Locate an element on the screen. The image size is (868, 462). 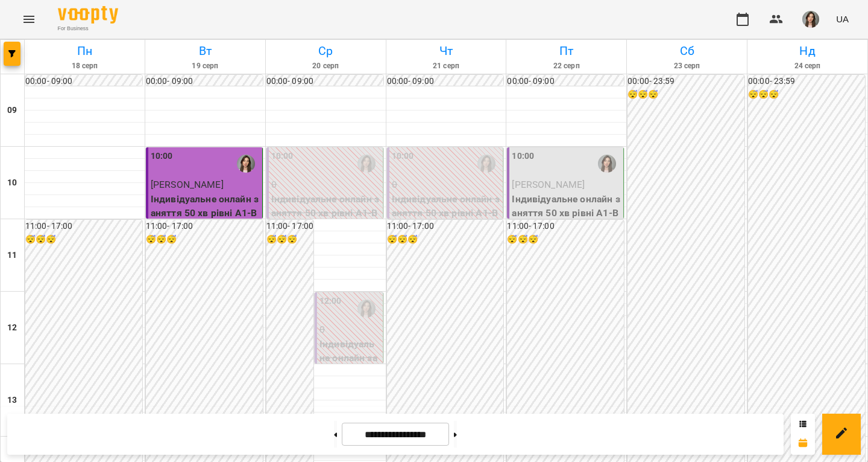
img: b4b2e5f79f680e558d085f26e0f4a95b.jpg is located at coordinates (811, 20).